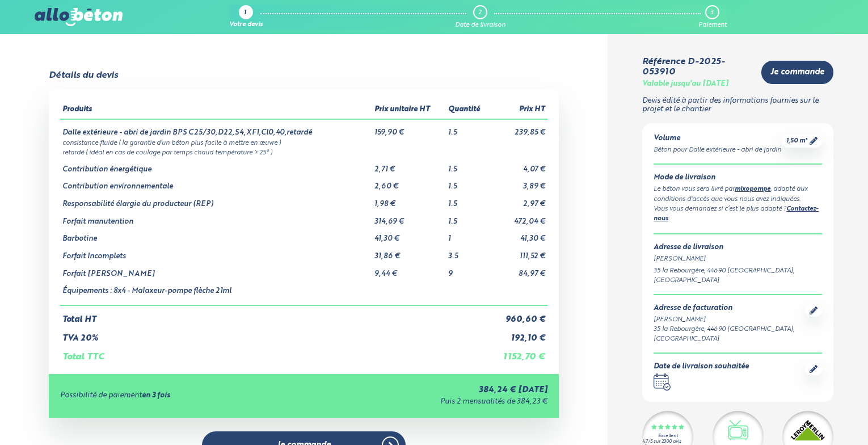 The width and height of the screenshot is (868, 445). What do you see at coordinates (409, 200) in the screenshot?
I see `td: 1,98 €` at bounding box center [409, 200].